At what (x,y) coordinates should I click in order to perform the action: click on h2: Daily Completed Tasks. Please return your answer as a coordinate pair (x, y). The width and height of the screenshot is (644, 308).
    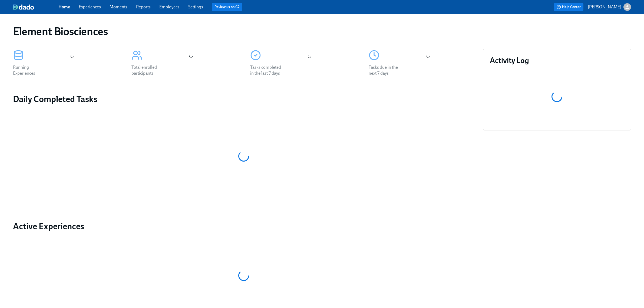
    Looking at the image, I should click on (244, 99).